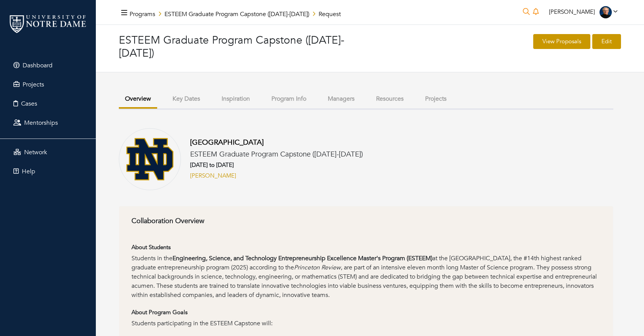 This screenshot has height=336, width=644. What do you see at coordinates (317, 268) in the screenshot?
I see `em: Princeton Review` at bounding box center [317, 268].